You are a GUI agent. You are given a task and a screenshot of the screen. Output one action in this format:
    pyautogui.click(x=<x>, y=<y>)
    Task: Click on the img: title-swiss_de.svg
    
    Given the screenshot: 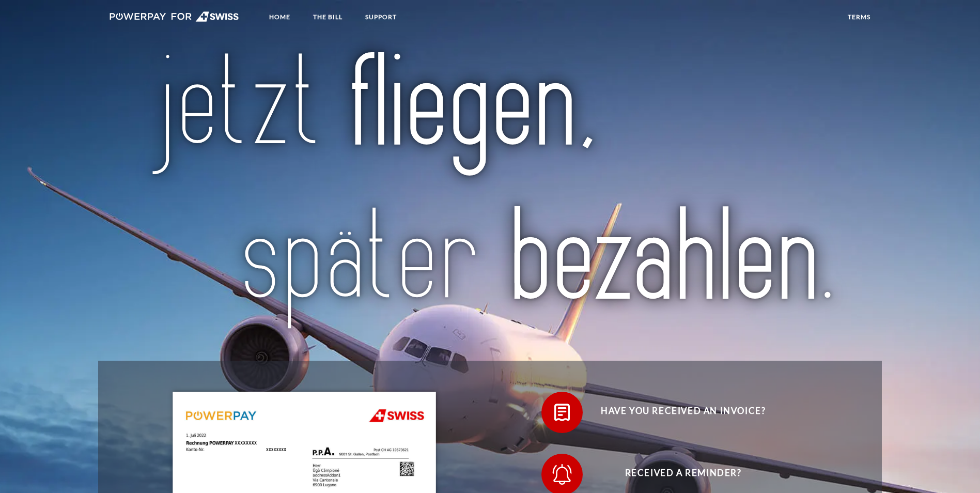 What is the action you would take?
    pyautogui.click(x=490, y=191)
    